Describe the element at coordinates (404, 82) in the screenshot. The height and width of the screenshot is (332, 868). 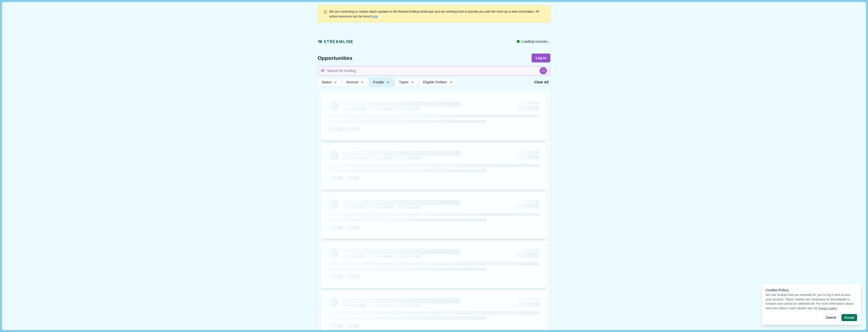
I see `span: Types` at that location.